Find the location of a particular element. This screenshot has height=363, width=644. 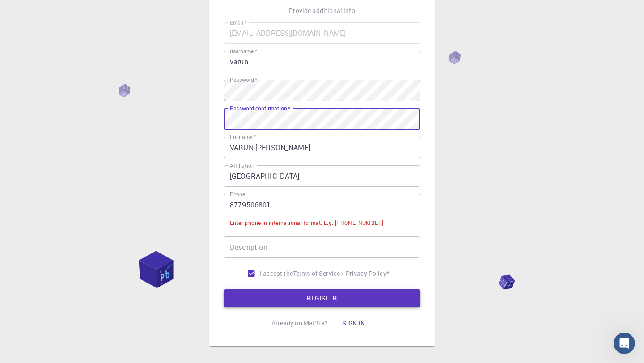

span: I accept the is located at coordinates (277, 274).